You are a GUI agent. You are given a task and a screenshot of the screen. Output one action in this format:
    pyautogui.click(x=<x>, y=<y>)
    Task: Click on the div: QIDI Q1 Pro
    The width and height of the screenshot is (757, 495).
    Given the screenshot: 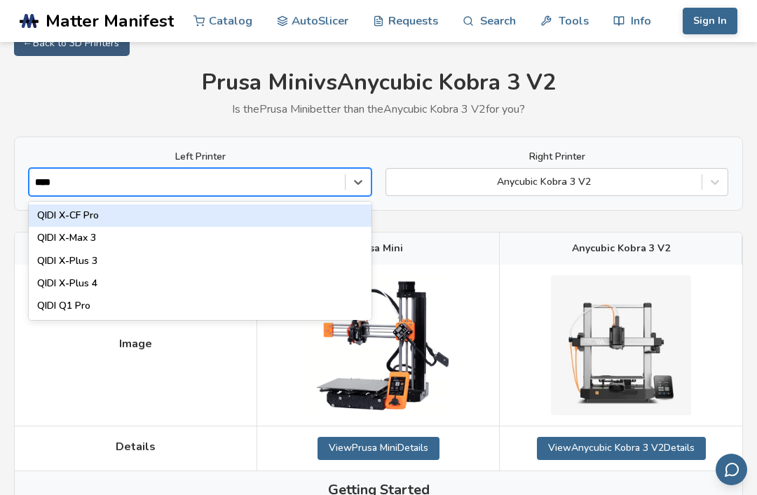 What is the action you would take?
    pyautogui.click(x=200, y=306)
    